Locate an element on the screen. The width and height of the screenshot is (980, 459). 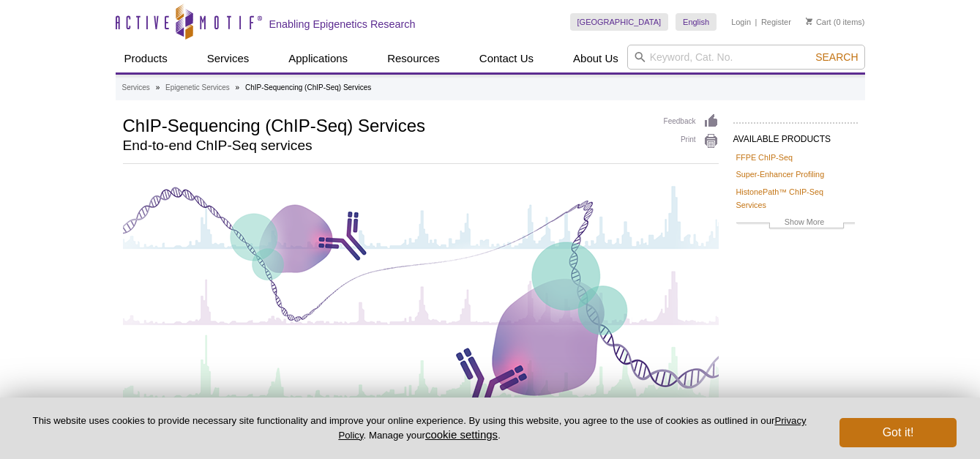
a: Print is located at coordinates (691, 141).